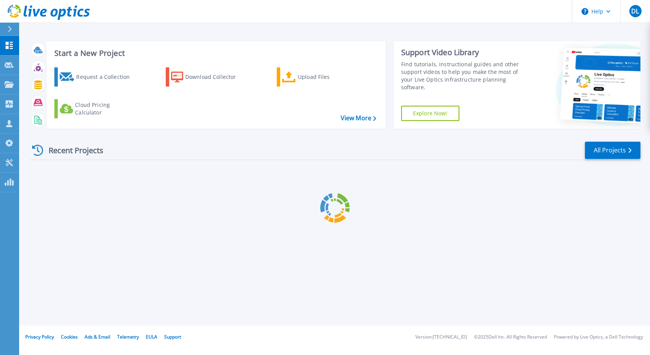 The width and height of the screenshot is (650, 355). What do you see at coordinates (107, 77) in the screenshot?
I see `div: Request a Collection` at bounding box center [107, 77].